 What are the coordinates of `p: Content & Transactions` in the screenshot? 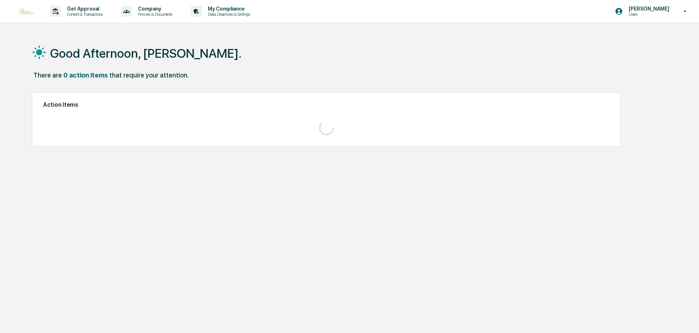 It's located at (84, 14).